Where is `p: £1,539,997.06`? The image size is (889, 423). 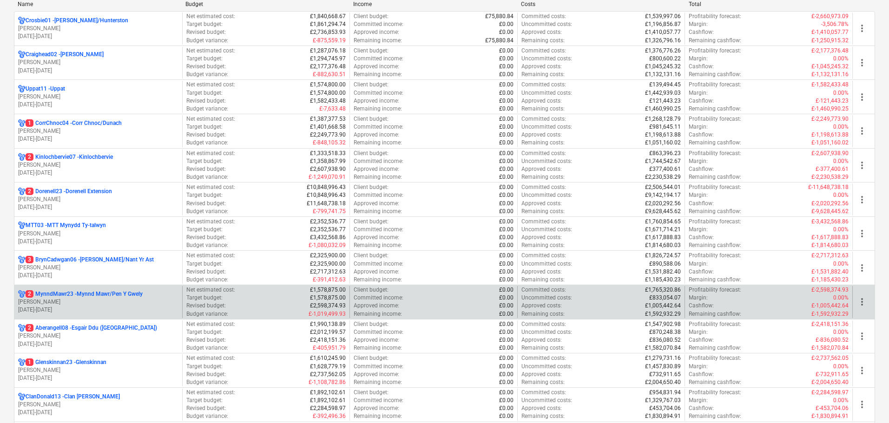 p: £1,539,997.06 is located at coordinates (663, 16).